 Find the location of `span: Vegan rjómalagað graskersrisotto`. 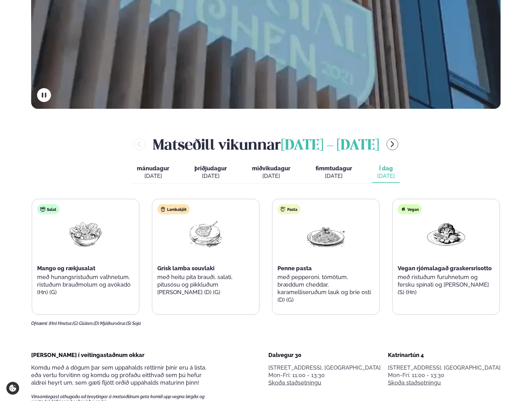

span: Vegan rjómalagað graskersrisotto is located at coordinates (444, 268).